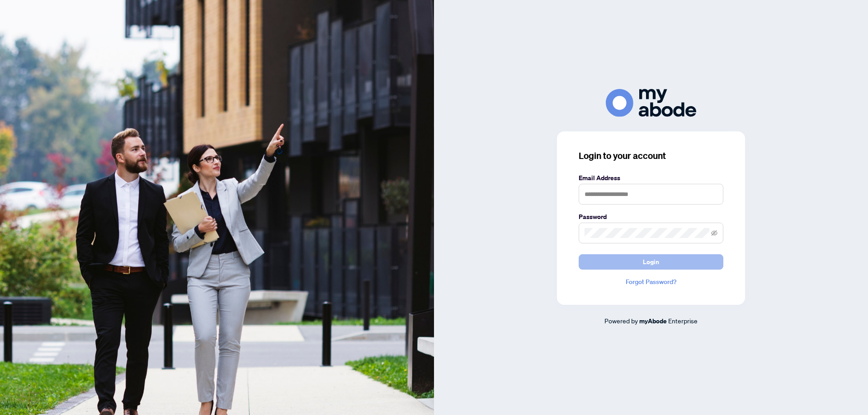  I want to click on button: Login, so click(651, 262).